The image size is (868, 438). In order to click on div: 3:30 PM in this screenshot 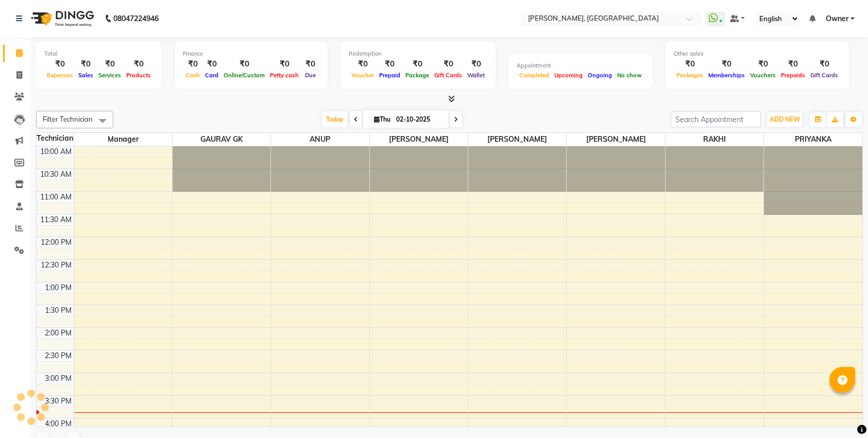, I will do `click(58, 401)`.